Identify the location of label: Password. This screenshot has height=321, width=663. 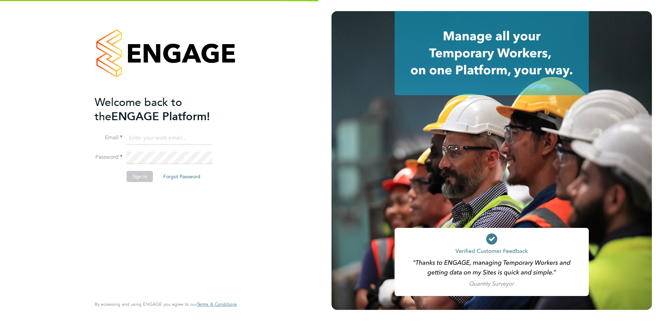
(109, 157).